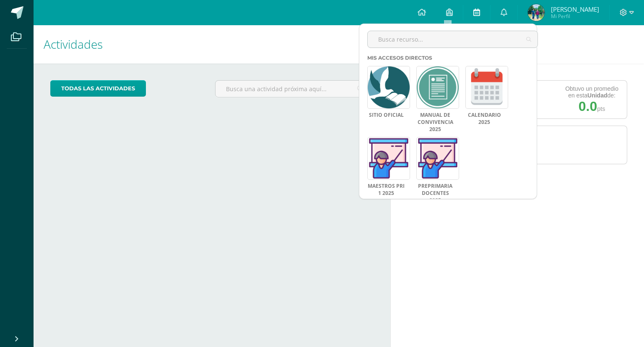 The height and width of the screenshot is (347, 644). Describe the element at coordinates (294, 89) in the screenshot. I see `input: Busca una actividad próxima aquí...` at that location.